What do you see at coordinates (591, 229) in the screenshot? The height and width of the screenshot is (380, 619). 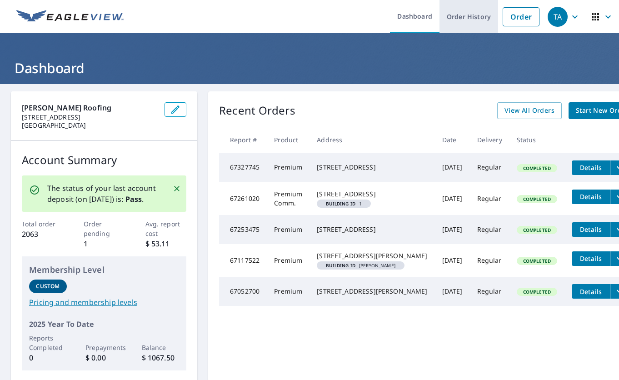 I see `button: detailsBtn-67253475` at bounding box center [591, 229].